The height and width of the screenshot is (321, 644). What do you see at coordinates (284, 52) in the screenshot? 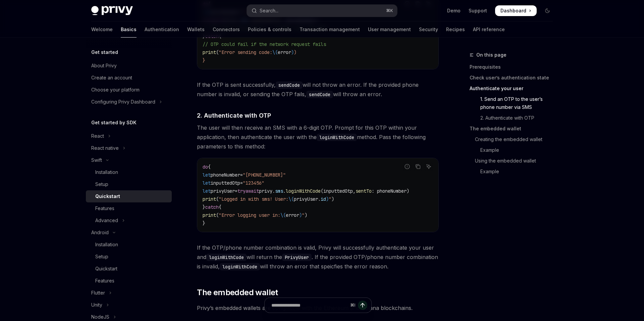
I see `span: error` at bounding box center [284, 52].